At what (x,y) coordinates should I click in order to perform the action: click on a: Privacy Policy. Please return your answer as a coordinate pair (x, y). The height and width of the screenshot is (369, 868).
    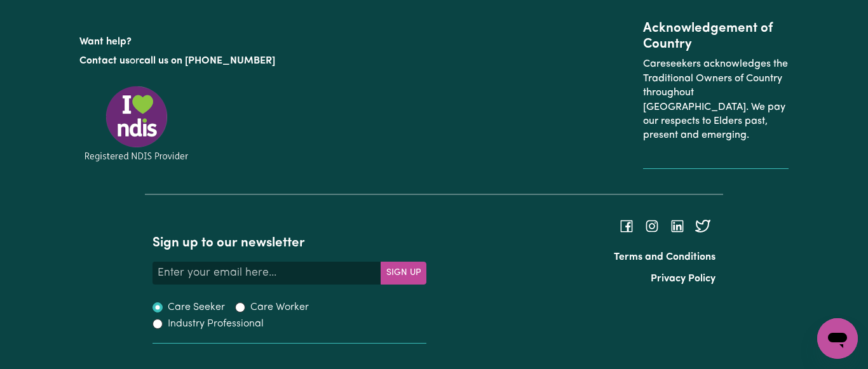
    Looking at the image, I should click on (683, 278).